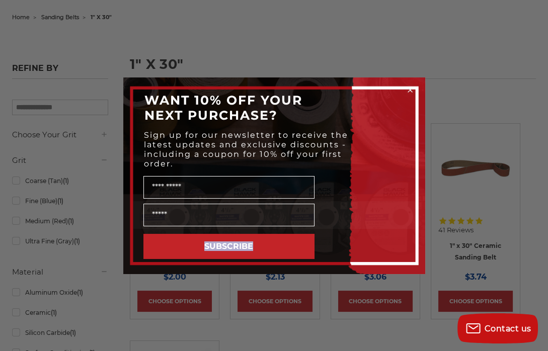  I want to click on span: Contact us, so click(508, 328).